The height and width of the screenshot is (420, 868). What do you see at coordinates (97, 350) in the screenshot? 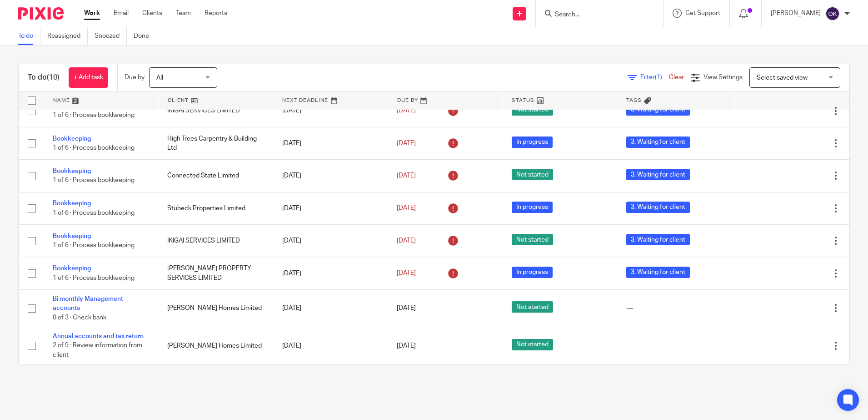
I see `span: 2 of 9 · Review information from client` at bounding box center [97, 350].